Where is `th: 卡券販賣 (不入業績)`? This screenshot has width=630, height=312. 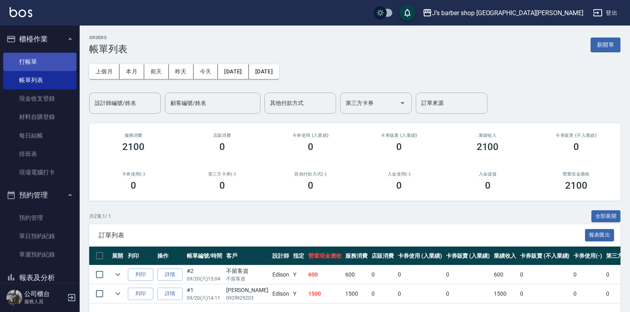 th: 卡券販賣 (不入業績) is located at coordinates (545, 255).